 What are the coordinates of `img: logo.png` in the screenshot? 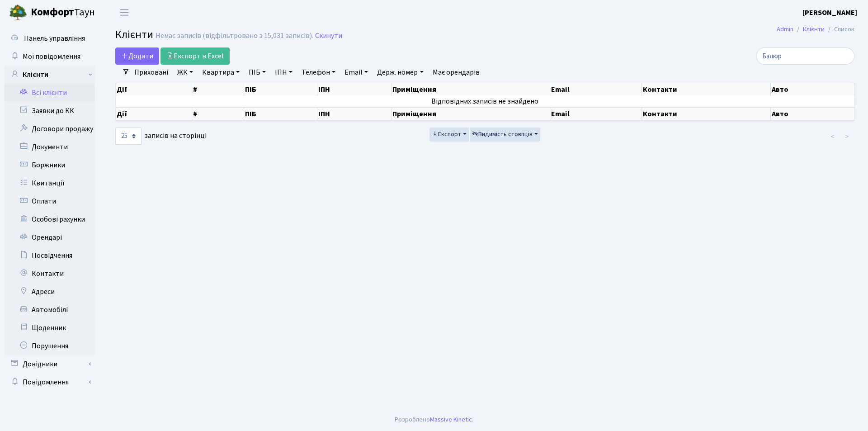 It's located at (18, 13).